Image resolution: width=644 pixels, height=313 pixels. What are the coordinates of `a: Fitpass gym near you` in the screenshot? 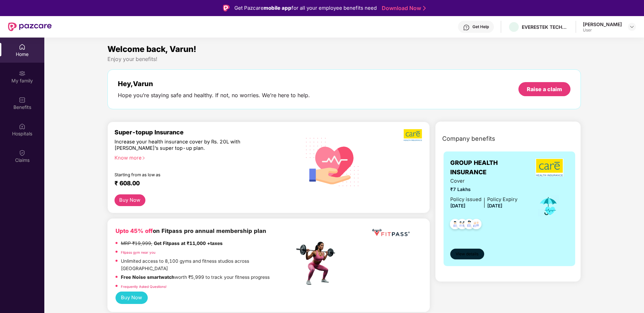 It's located at (138, 252).